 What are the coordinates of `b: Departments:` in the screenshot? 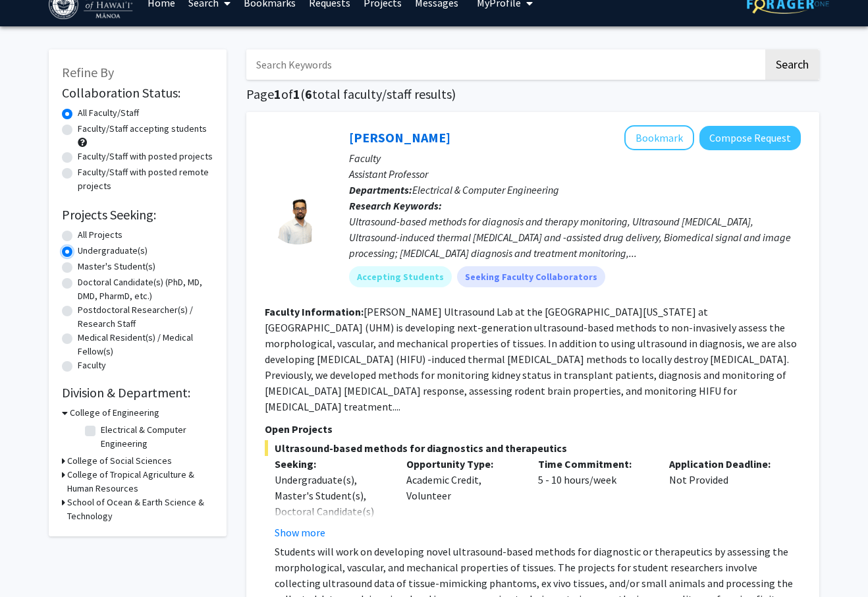 It's located at (381, 190).